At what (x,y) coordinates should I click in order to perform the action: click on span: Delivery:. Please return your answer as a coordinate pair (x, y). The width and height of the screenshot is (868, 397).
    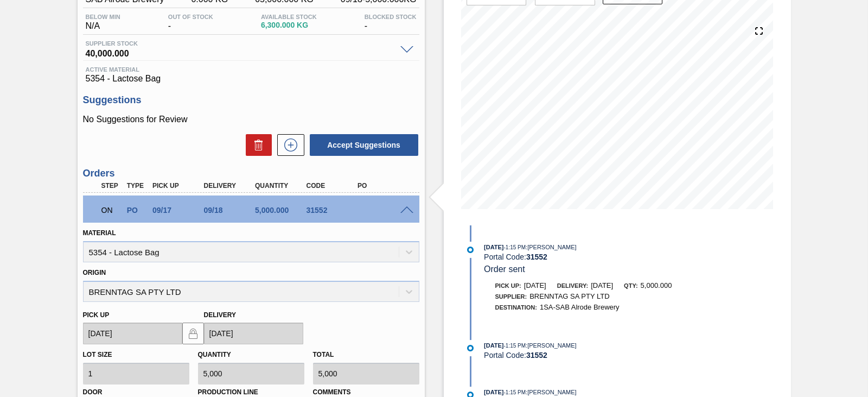
    Looking at the image, I should click on (572, 286).